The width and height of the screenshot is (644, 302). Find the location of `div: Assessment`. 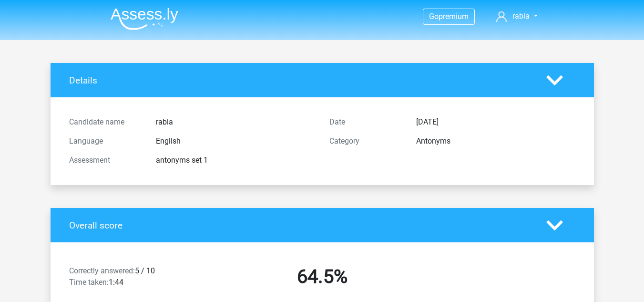

div: Assessment is located at coordinates (106, 160).